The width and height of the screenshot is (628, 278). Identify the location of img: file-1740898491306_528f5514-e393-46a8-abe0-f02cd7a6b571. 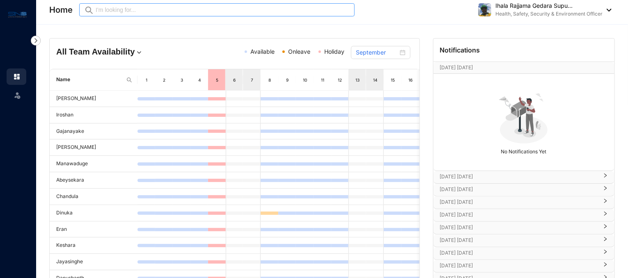
(485, 10).